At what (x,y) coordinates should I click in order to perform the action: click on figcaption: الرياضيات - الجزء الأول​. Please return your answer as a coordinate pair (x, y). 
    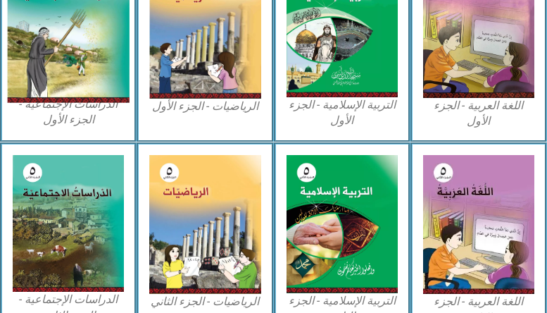
    Looking at the image, I should click on (205, 106).